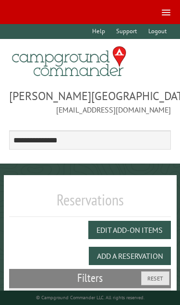 This screenshot has height=305, width=180. Describe the element at coordinates (130, 230) in the screenshot. I see `button: Edit Add-on Items` at that location.